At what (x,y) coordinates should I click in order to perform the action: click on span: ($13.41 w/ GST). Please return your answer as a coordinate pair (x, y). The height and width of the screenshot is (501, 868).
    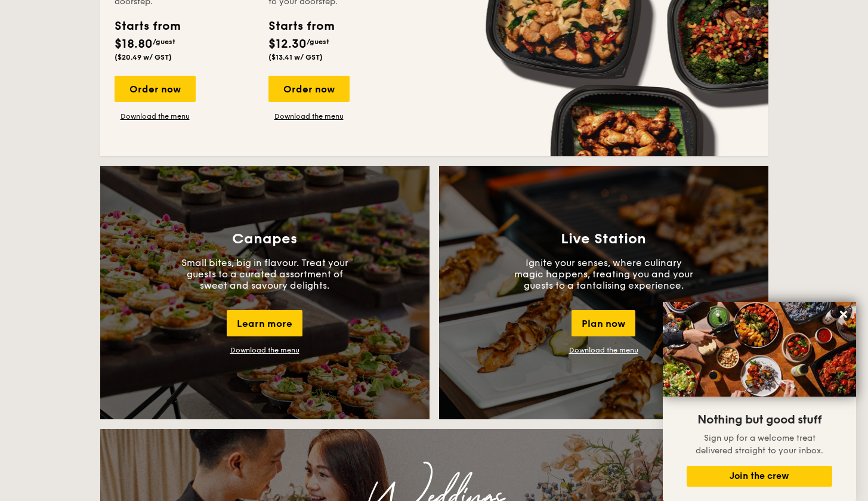
    Looking at the image, I should click on (295, 58).